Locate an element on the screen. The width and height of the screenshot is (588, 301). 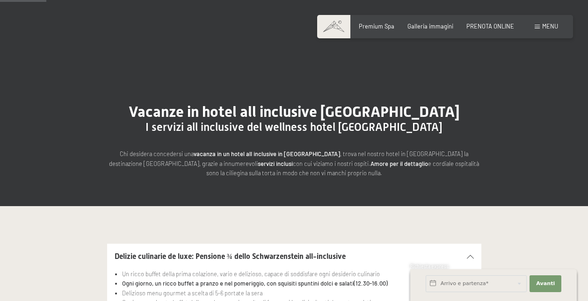
strong: (12.30-16.00) is located at coordinates (370, 283).